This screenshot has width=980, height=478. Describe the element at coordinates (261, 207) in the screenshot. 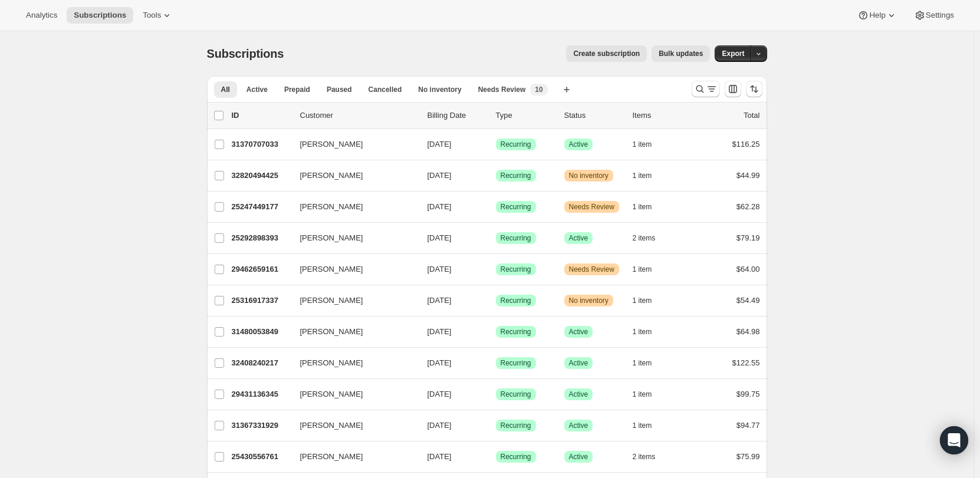

I see `p: 25247449177` at that location.